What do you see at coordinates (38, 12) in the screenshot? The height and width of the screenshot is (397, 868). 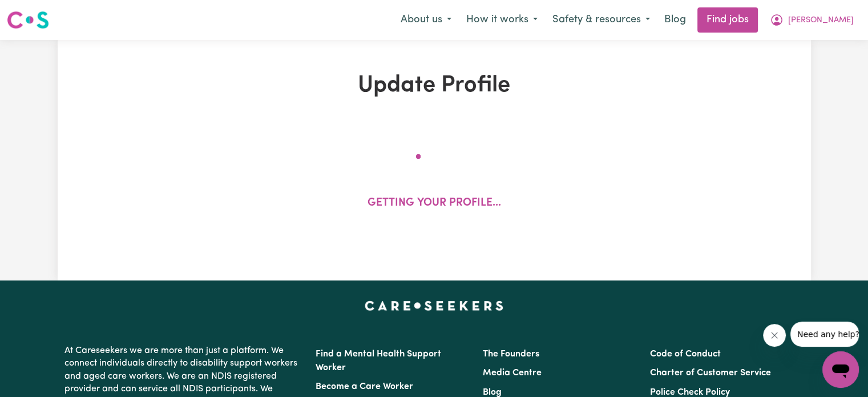 I see `span: Need any help?` at bounding box center [38, 12].